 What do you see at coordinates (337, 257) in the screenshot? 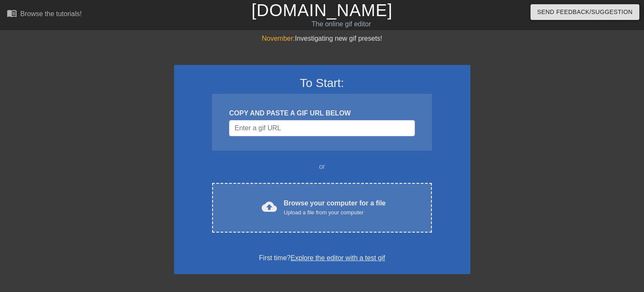
I see `a: Explore the editor with a test gif` at bounding box center [337, 257].